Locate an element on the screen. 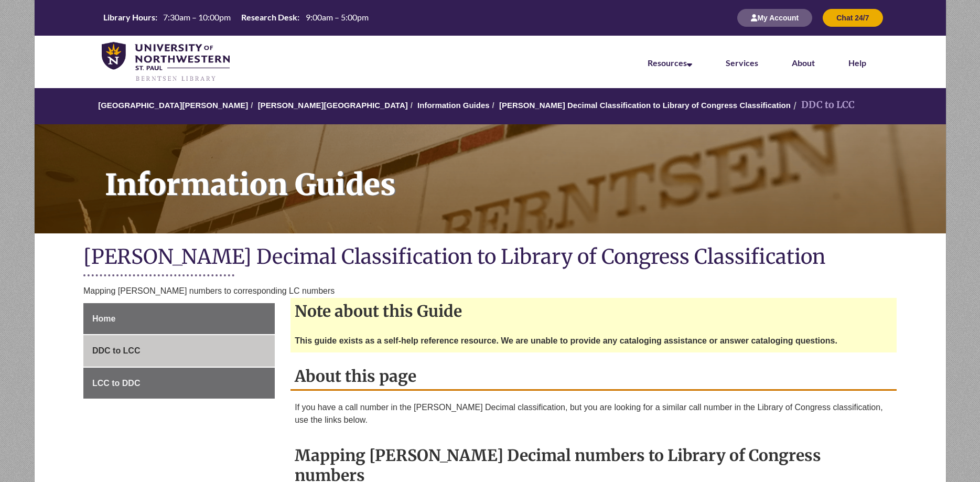  a: Help is located at coordinates (857, 62).